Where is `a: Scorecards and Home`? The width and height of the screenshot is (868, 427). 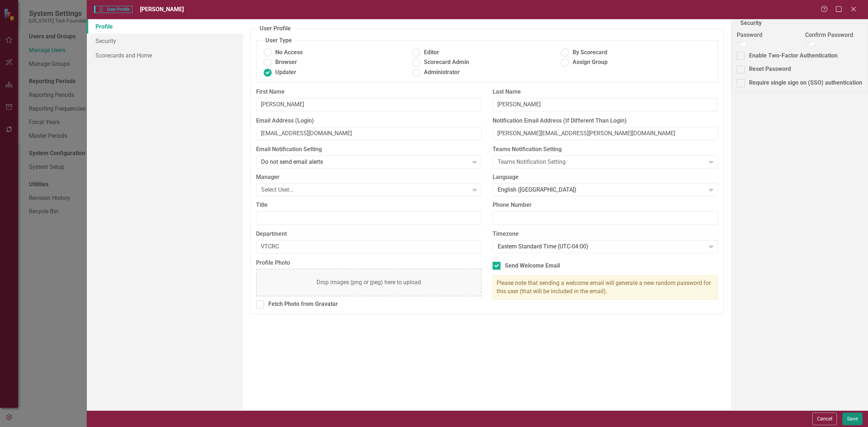
a: Scorecards and Home is located at coordinates (165, 56).